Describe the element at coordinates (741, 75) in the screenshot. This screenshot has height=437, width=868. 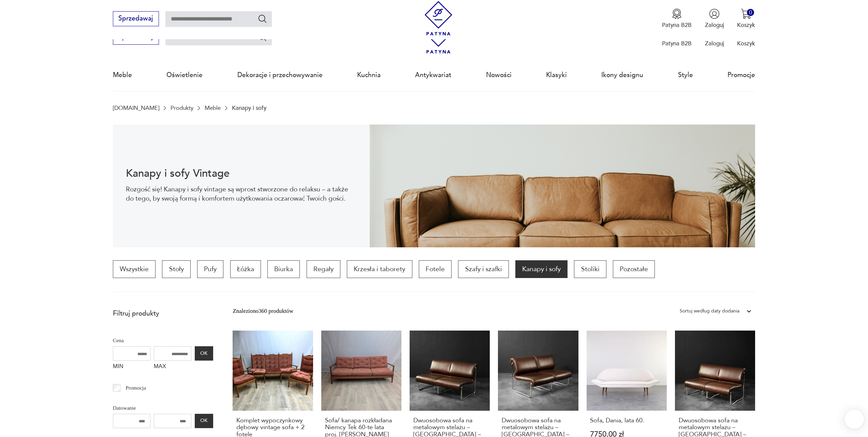
I see `a: Promocje` at that location.